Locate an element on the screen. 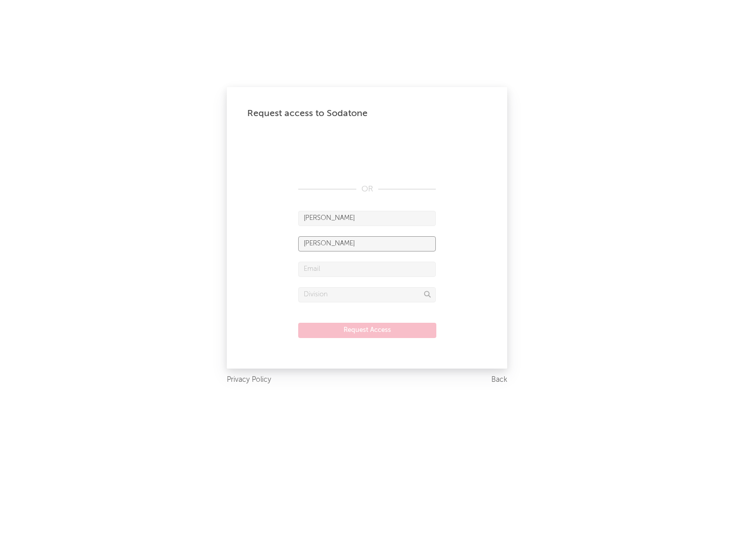 The image size is (734, 560). div: Request access to Sodatone is located at coordinates (367, 114).